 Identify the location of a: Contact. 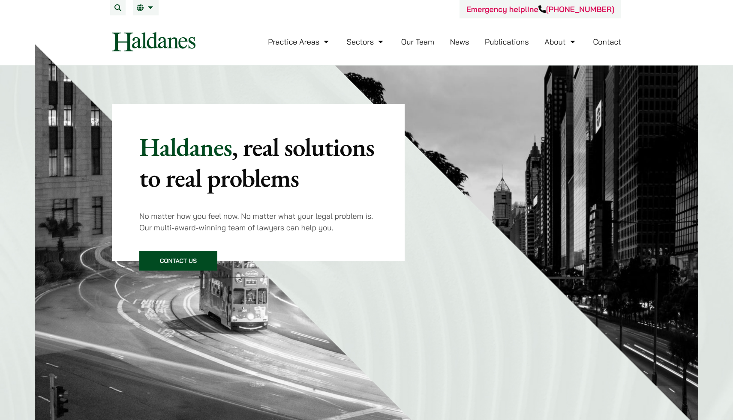
(607, 42).